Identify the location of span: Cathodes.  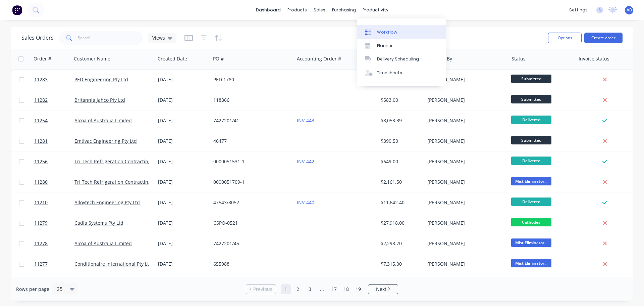
(531, 222).